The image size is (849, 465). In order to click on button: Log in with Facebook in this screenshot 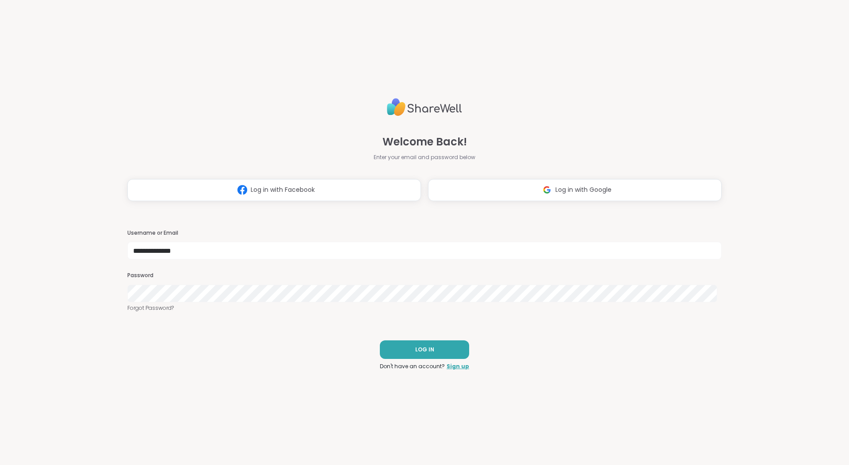, I will do `click(274, 190)`.